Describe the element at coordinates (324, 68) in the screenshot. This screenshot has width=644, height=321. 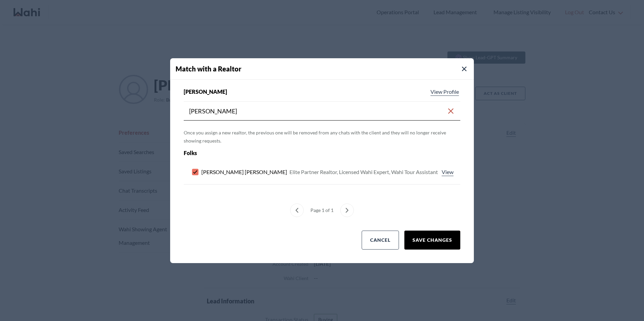
I see `h4: Match with a Realtor` at that location.